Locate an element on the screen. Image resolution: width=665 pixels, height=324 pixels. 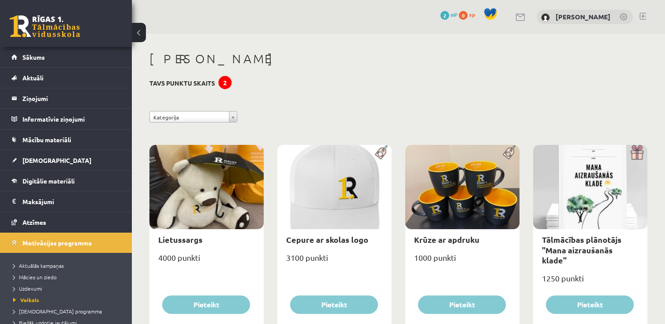
span: Kategorija is located at coordinates (190, 117).